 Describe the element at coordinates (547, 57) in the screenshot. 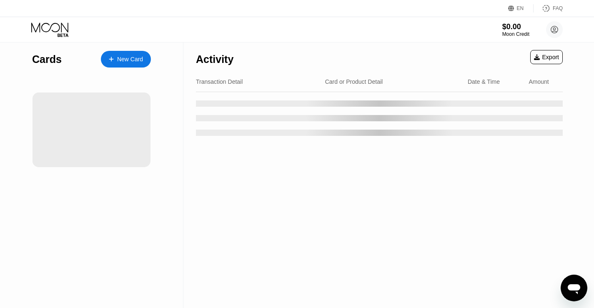

I see `div: Export` at that location.